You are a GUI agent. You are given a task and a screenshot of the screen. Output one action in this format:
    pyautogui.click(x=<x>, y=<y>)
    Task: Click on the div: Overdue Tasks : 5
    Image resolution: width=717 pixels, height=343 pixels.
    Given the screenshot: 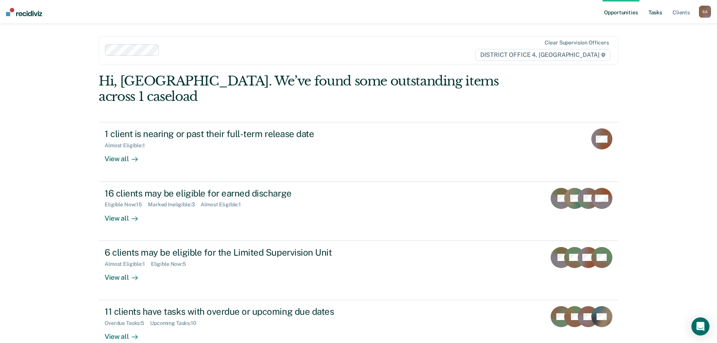 What is the action you would take?
    pyautogui.click(x=127, y=323)
    